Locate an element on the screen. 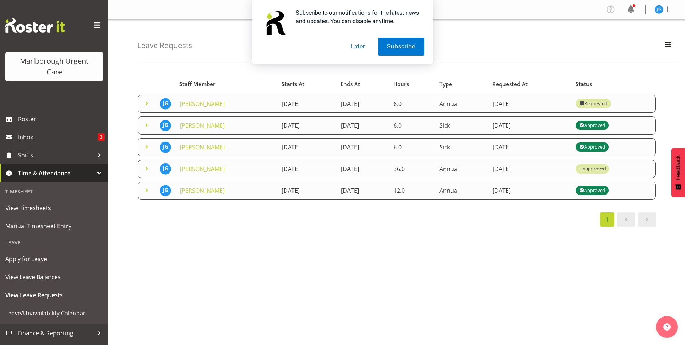  span: Feedback is located at coordinates (678, 168).